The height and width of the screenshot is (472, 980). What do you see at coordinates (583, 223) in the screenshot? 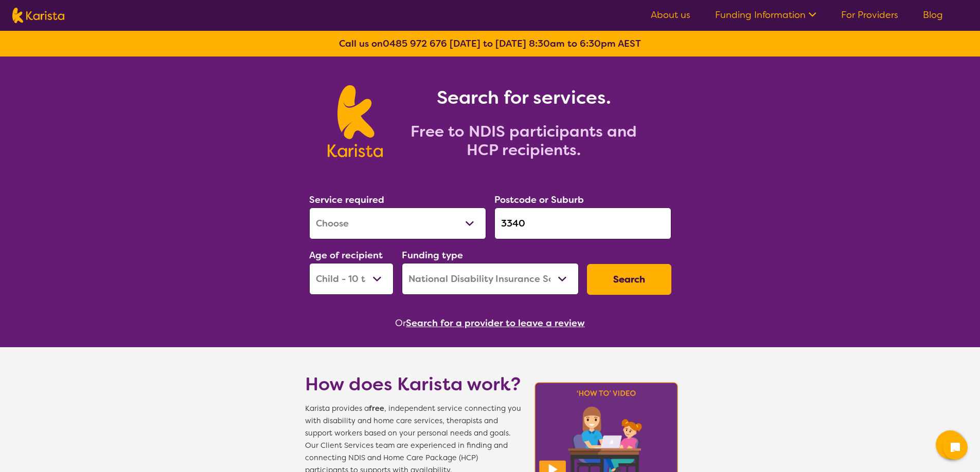
I see `input: Type` at bounding box center [583, 223].